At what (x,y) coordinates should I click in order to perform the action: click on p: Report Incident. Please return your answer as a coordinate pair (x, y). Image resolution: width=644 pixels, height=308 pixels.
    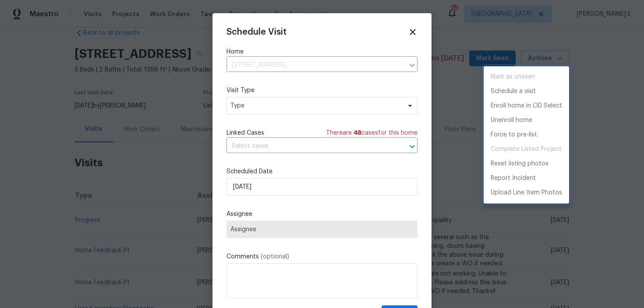
    Looking at the image, I should click on (513, 178).